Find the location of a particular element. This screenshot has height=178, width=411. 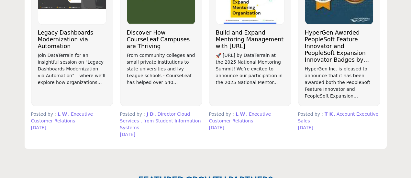

span: J is located at coordinates (147, 114).